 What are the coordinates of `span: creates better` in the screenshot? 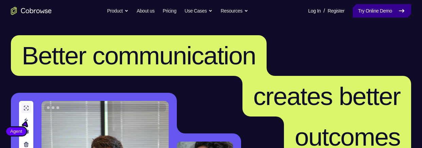 It's located at (327, 97).